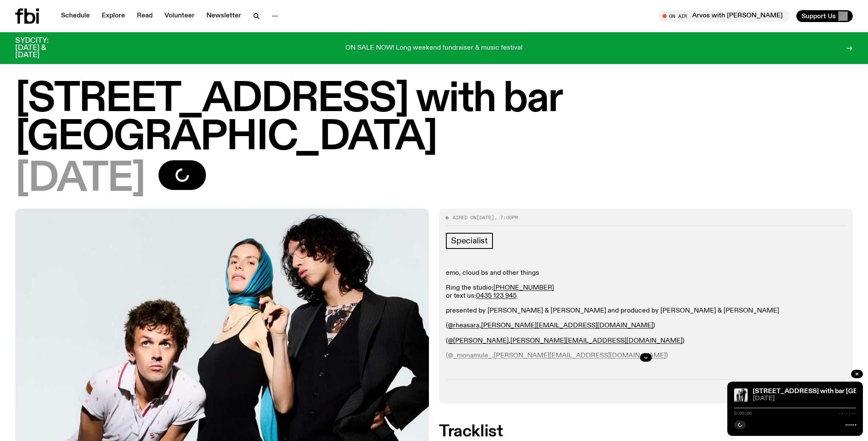  I want to click on a: @rheasara, so click(464, 325).